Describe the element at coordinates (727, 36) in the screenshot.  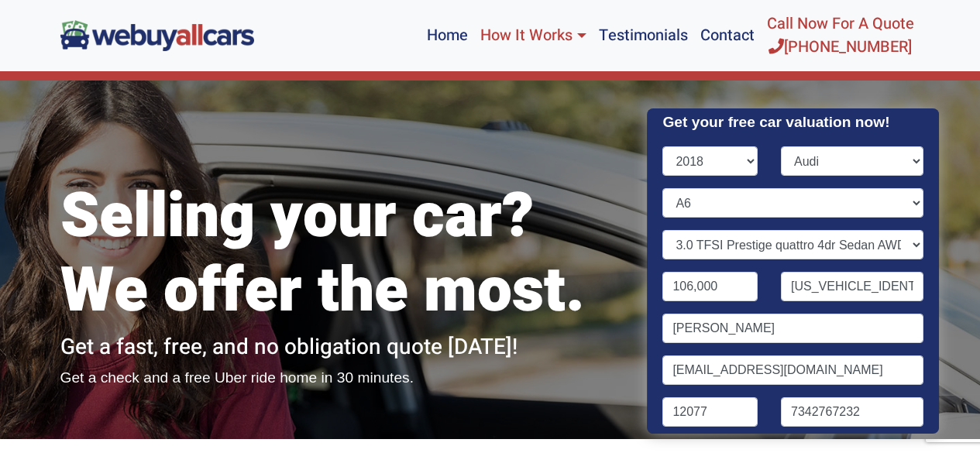
I see `a: Contact` at that location.